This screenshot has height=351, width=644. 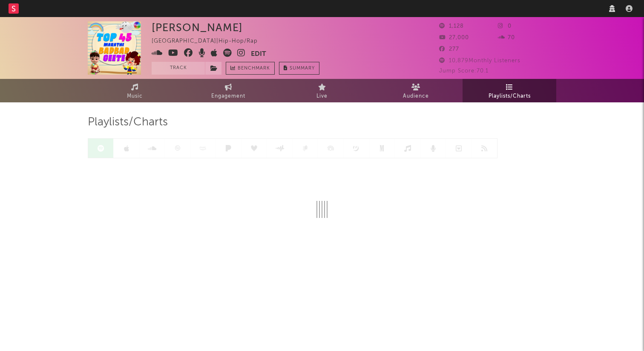 What do you see at coordinates (250, 68) in the screenshot?
I see `a: Benchmark` at bounding box center [250, 68].